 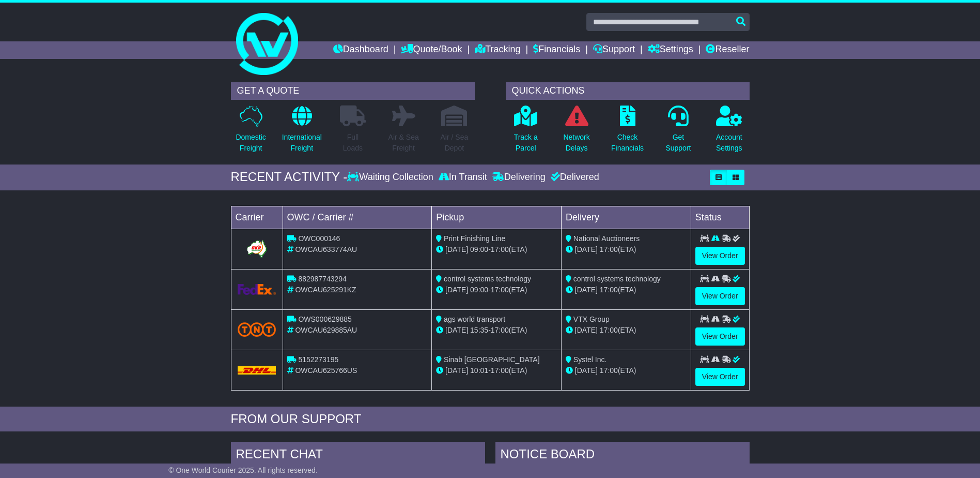 What do you see at coordinates (325, 319) in the screenshot?
I see `span: OWS000629885` at bounding box center [325, 319].